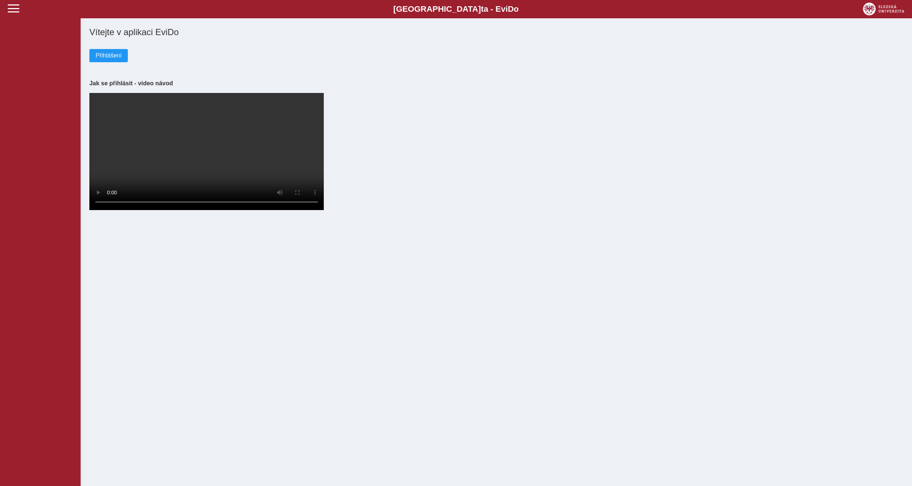  Describe the element at coordinates (496, 83) in the screenshot. I see `h3: Jak se přihlásit - video návod` at that location.